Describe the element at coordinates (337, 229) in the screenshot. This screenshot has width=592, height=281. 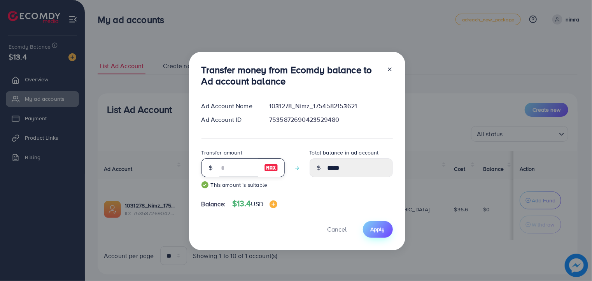
I see `button: Cancel` at that location.